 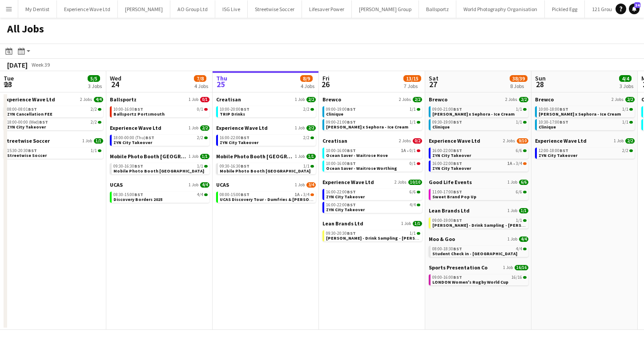 What do you see at coordinates (134, 138) in the screenshot?
I see `span: 18:00-00:00 (Thu)` at bounding box center [134, 138].